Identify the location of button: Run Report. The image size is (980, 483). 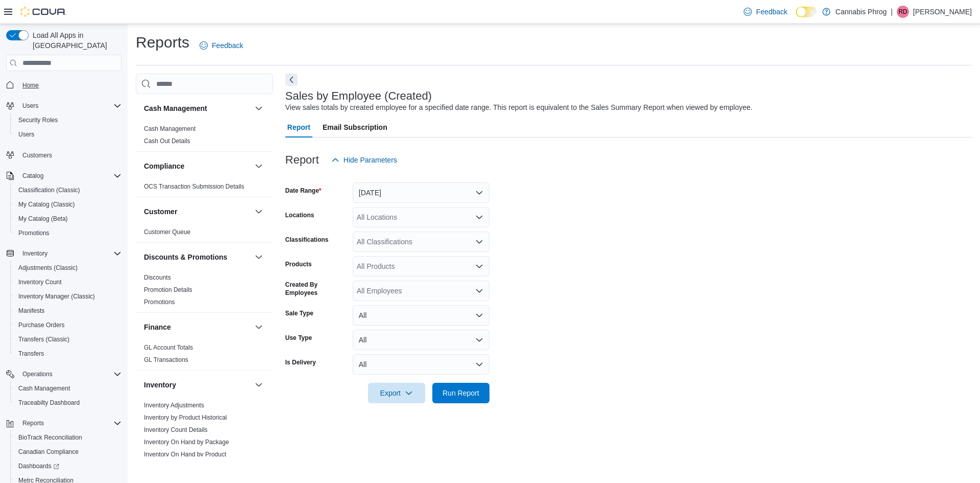
(461, 393).